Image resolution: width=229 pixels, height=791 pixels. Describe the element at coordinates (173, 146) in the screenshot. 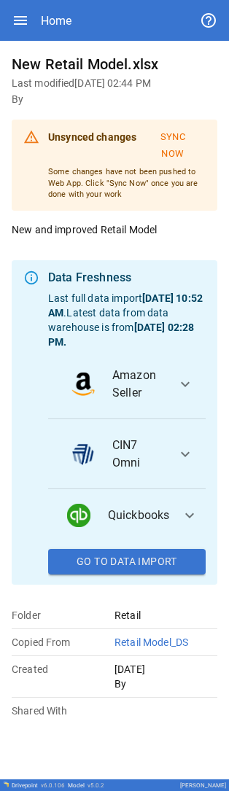

I see `button: Sync Now` at that location.